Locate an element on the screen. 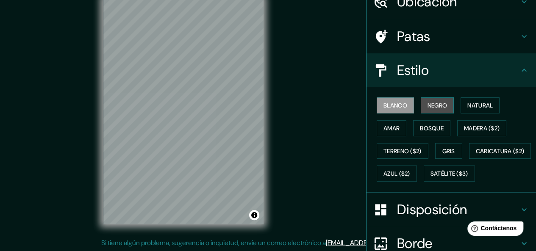 The width and height of the screenshot is (536, 251). font: Si tiene algún problema, sugerencia o inquietud, envíe un correo electrónico a is located at coordinates (213, 243).